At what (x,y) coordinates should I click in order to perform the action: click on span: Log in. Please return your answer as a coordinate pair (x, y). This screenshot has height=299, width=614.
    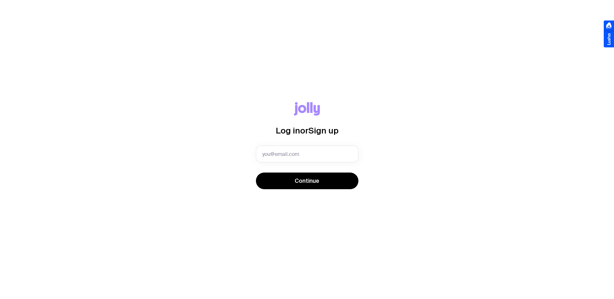
    Looking at the image, I should click on (288, 130).